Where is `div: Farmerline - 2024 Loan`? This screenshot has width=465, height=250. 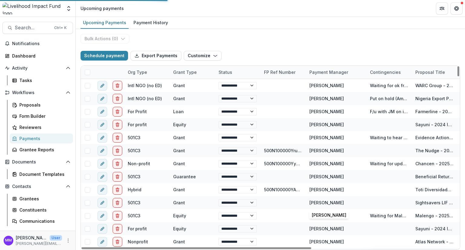 div: Farmerline - 2024 Loan is located at coordinates (434, 111).